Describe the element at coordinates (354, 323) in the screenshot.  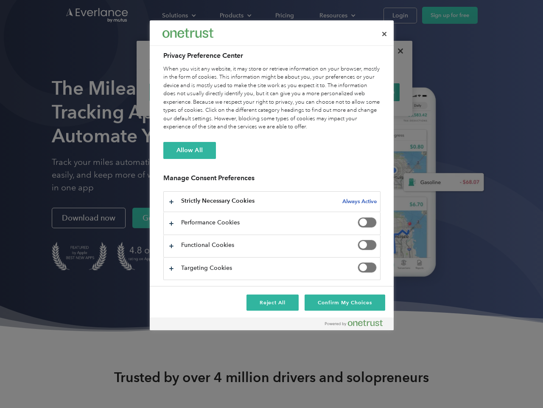
I see `img: Powered by OneTrust Opens in a new Tab` at that location.